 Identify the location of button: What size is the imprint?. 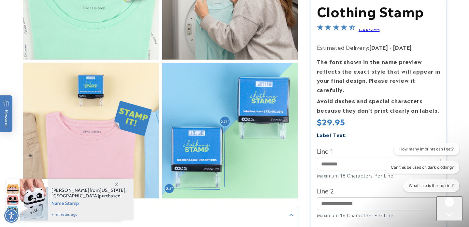
(52, 43).